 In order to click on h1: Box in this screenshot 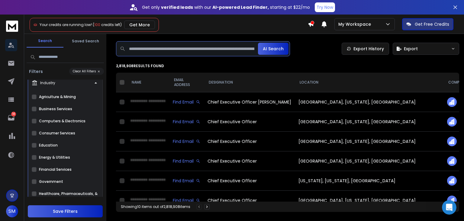, I will do `click(34, 5)`.